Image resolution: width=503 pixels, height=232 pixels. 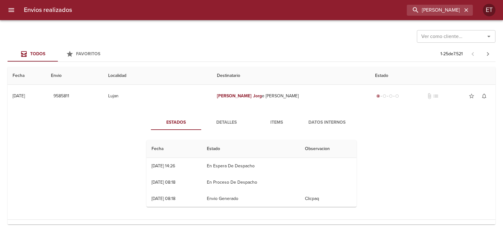 I want to click on div: Tabs Envios, so click(x=58, y=54).